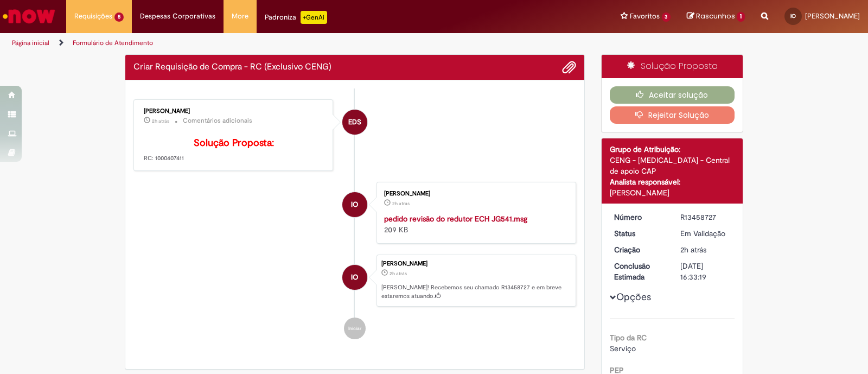 Image resolution: width=868 pixels, height=374 pixels. I want to click on div: Padroniza, so click(296, 18).